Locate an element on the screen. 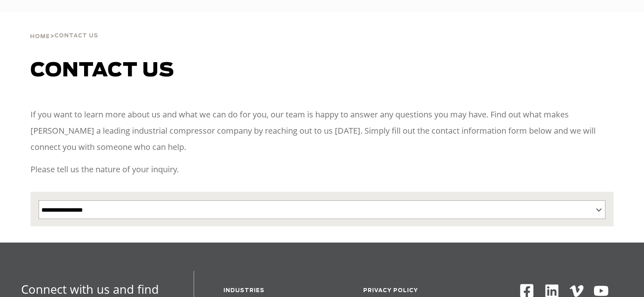  span: Home is located at coordinates (40, 37).